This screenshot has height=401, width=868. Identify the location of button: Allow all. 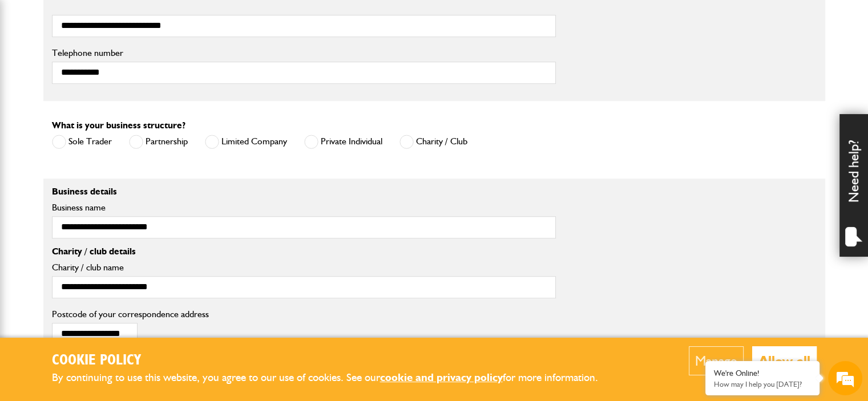
(784, 360).